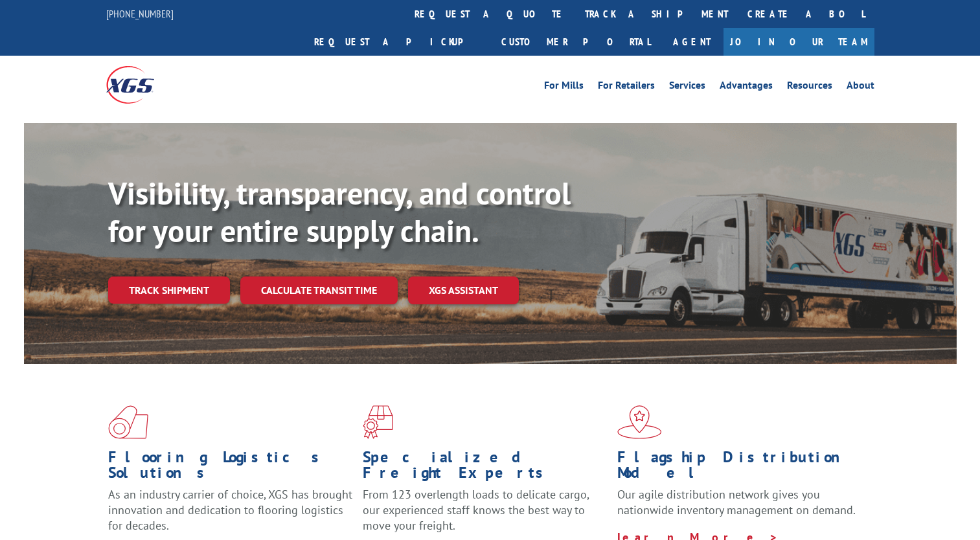  I want to click on a: Services, so click(687, 87).